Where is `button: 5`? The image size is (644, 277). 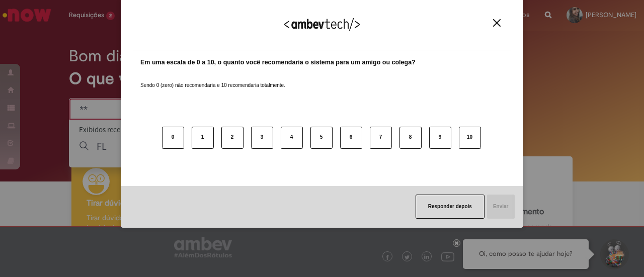 button: 5 is located at coordinates (321, 138).